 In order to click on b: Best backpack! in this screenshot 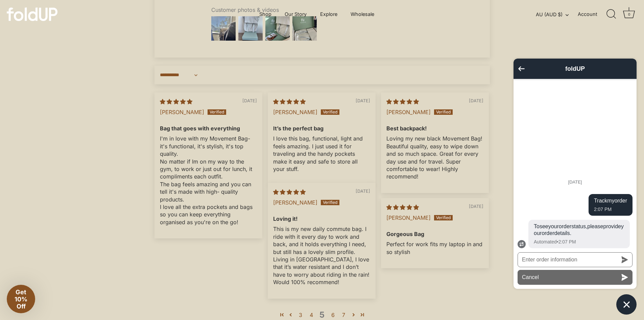, I will do `click(435, 128)`.